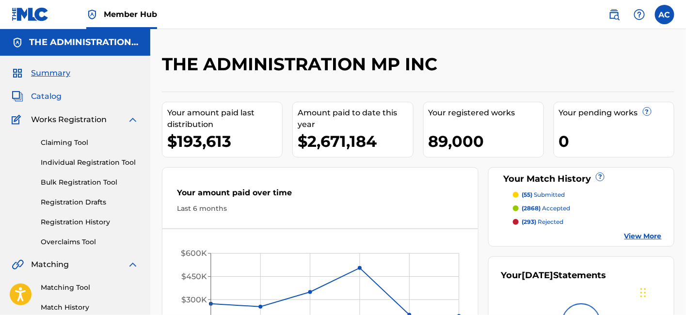 This screenshot has width=686, height=315. What do you see at coordinates (90, 307) in the screenshot?
I see `a: Match History` at bounding box center [90, 307].